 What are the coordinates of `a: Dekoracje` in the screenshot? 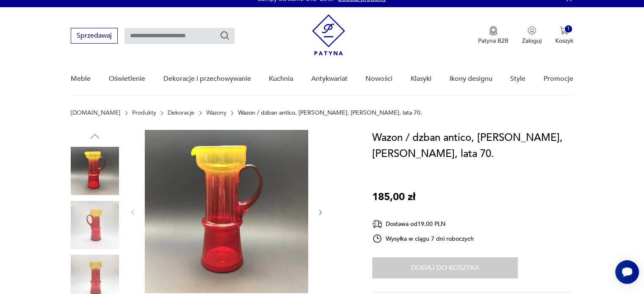 It's located at (181, 113).